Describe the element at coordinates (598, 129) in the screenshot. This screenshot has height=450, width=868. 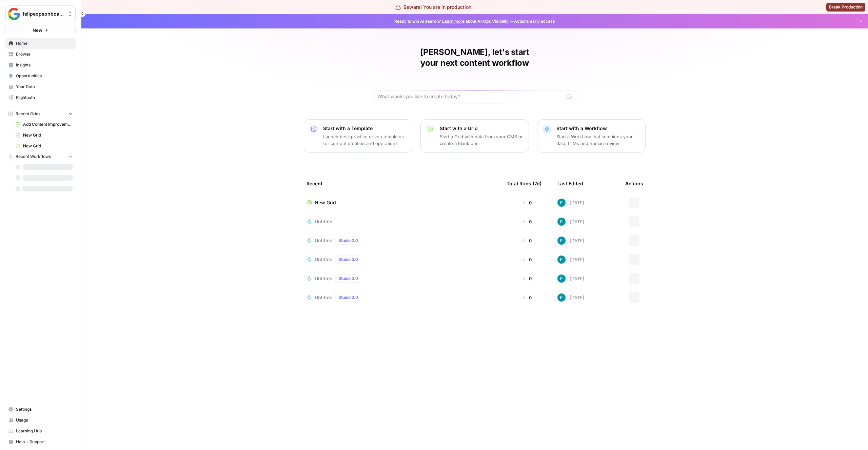
I see `p: Start with a Workflow` at that location.